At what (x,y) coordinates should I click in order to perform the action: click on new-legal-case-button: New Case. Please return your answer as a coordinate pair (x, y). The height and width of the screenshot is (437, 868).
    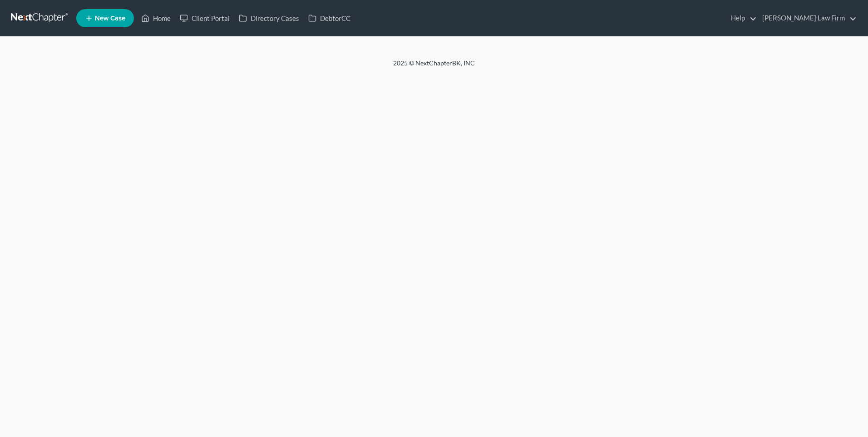
    Looking at the image, I should click on (105, 18).